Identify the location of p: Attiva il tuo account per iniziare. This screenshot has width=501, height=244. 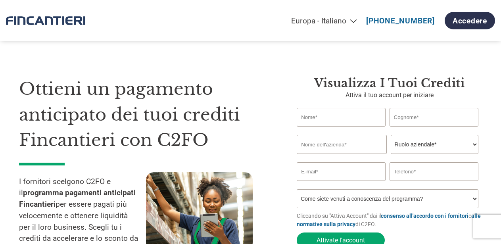
(389, 95).